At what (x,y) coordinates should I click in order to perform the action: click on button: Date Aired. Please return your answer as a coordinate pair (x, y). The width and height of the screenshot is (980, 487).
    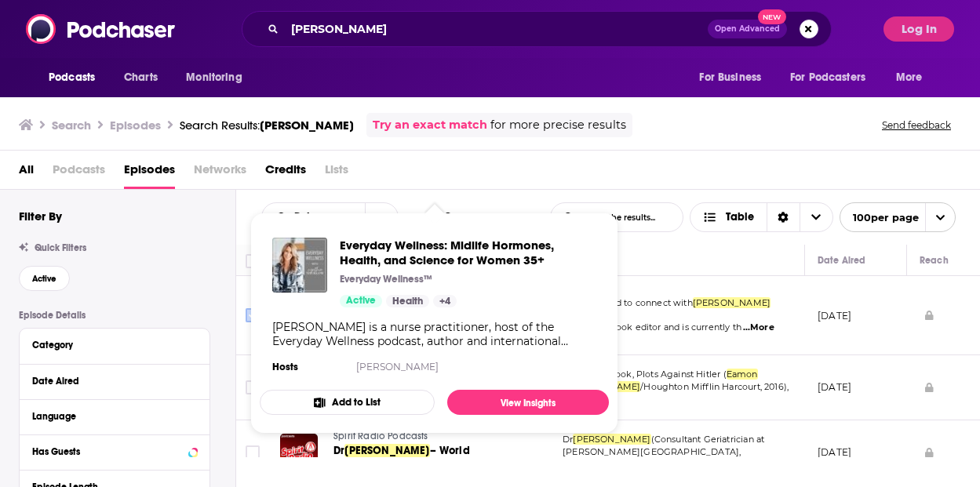
    Looking at the image, I should click on (115, 380).